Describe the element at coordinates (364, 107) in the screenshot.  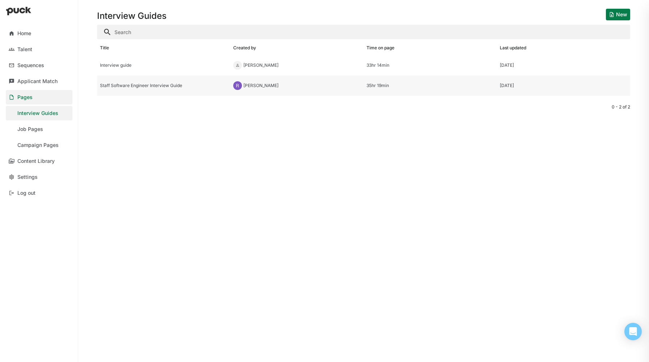
I see `div: 0 - 2 of 2` at that location.